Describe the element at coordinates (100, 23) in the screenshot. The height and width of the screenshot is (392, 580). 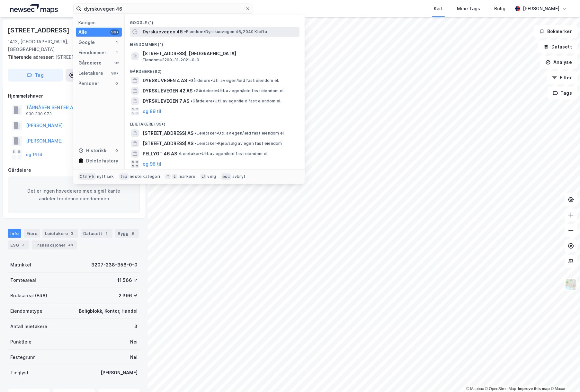
I see `div: Kategori` at that location.